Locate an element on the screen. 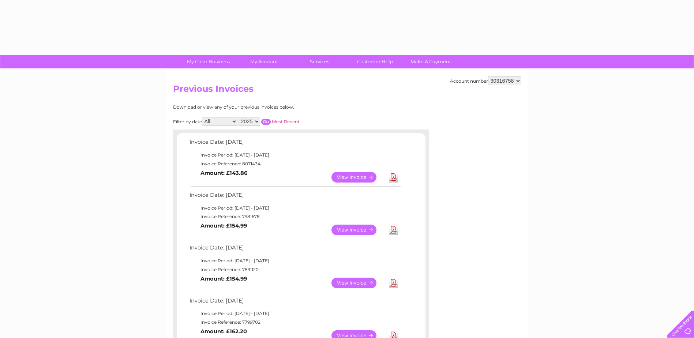  a: Services is located at coordinates (320, 62).